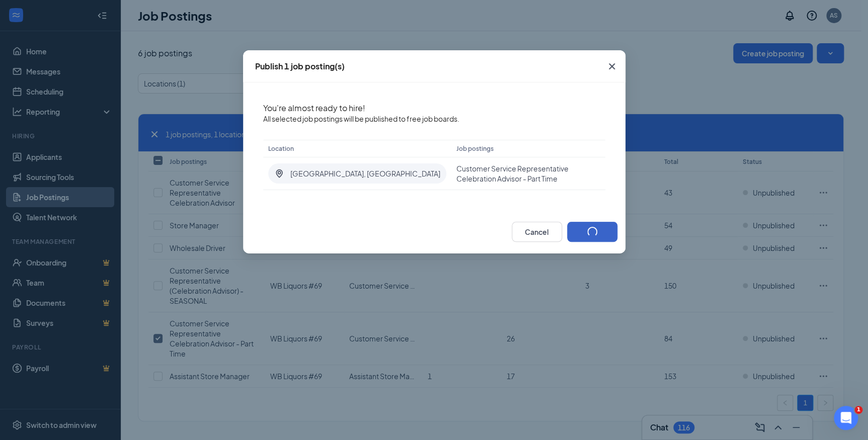 Image resolution: width=868 pixels, height=440 pixels. Describe the element at coordinates (434, 108) in the screenshot. I see `p: You're almost ready to hire!` at that location.